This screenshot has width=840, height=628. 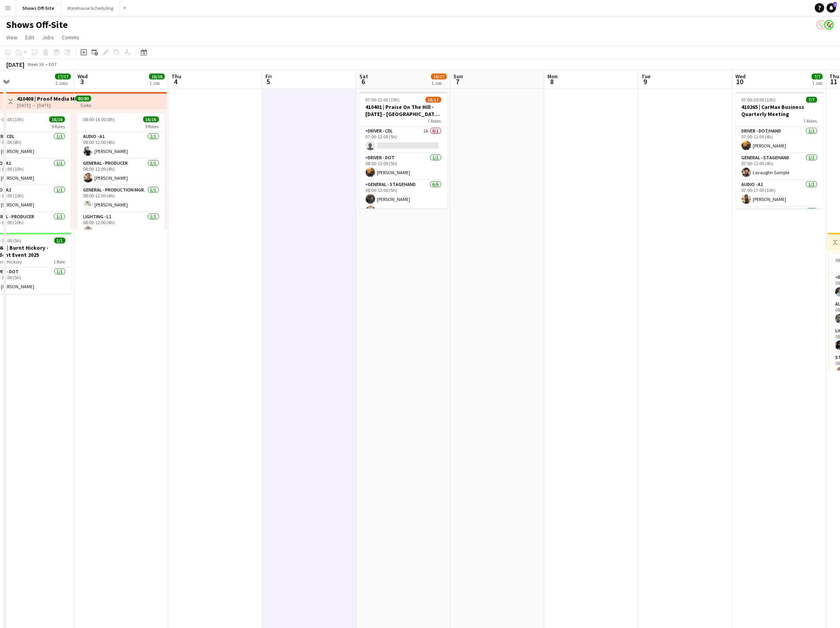 I want to click on h3: 410408 | Proof Media Mix - Virgin Cruise 2025, so click(x=46, y=99).